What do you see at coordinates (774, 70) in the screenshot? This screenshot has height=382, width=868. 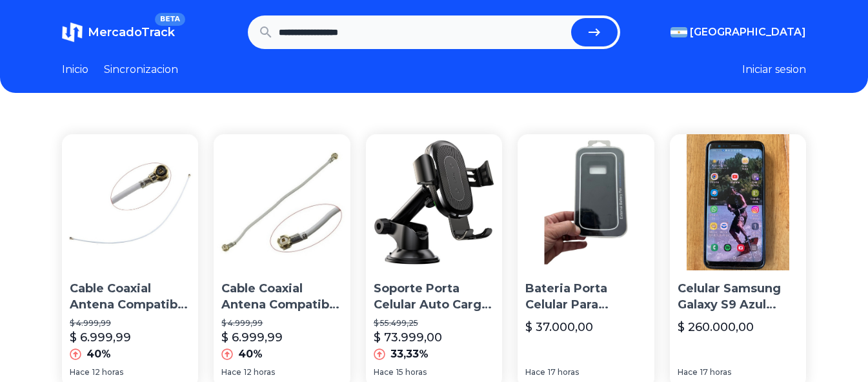 I see `button: Iniciar sesion` at bounding box center [774, 70].